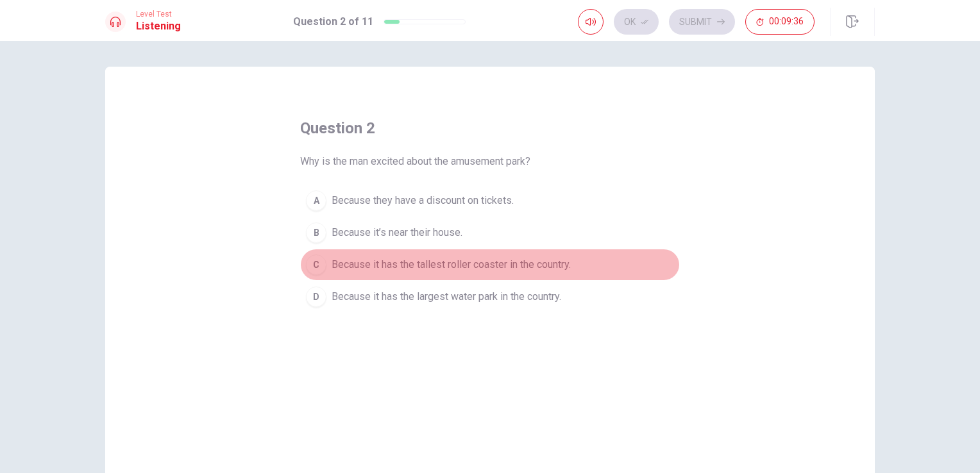 The width and height of the screenshot is (980, 473). I want to click on h1: Listening, so click(159, 26).